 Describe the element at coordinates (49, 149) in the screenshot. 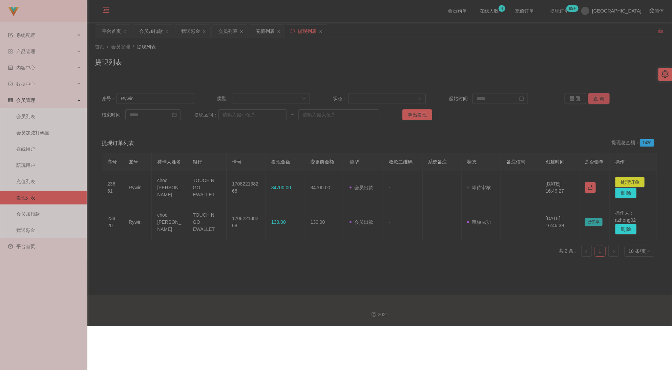

I see `a: 在线用户` at that location.